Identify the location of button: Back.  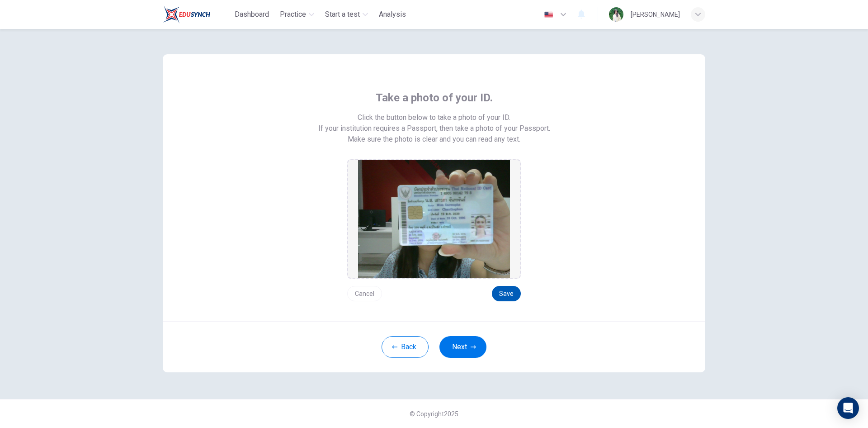
(405, 347).